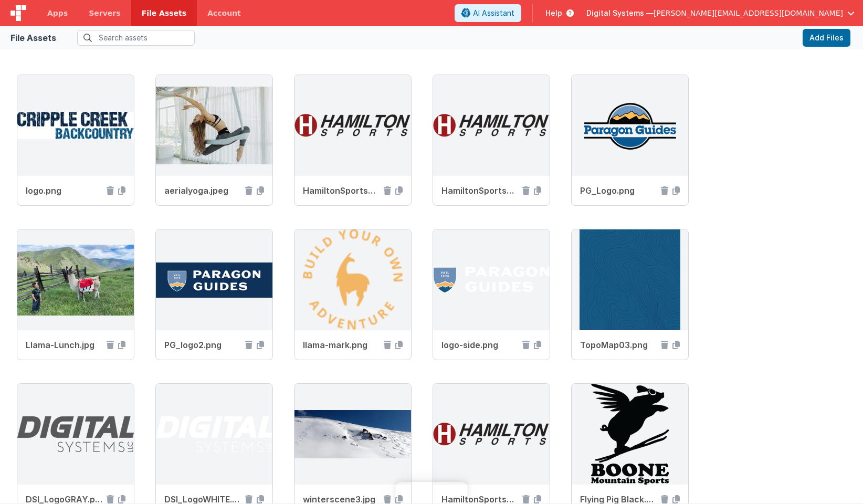 This screenshot has width=863, height=504. Describe the element at coordinates (33, 38) in the screenshot. I see `div: File Assets` at that location.